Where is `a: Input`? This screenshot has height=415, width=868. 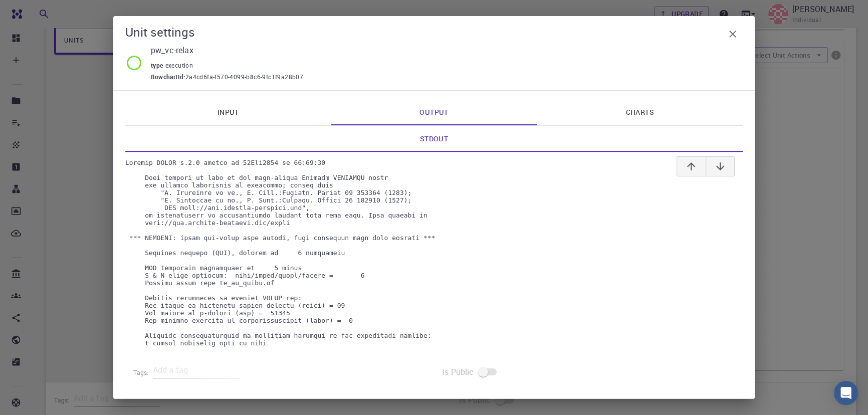 a: Input is located at coordinates (228, 112).